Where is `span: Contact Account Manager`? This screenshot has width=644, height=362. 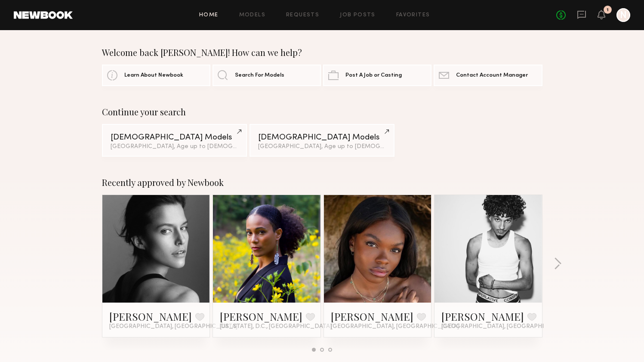
span: Contact Account Manager is located at coordinates (492, 75).